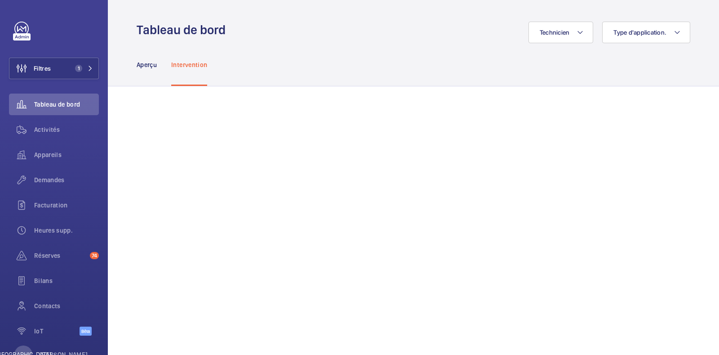 Image resolution: width=719 pixels, height=355 pixels. What do you see at coordinates (47, 255) in the screenshot?
I see `font: Réserves` at bounding box center [47, 255].